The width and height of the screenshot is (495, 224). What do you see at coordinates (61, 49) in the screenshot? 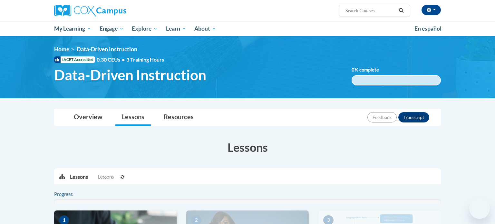
I see `a: Home` at bounding box center [61, 49].